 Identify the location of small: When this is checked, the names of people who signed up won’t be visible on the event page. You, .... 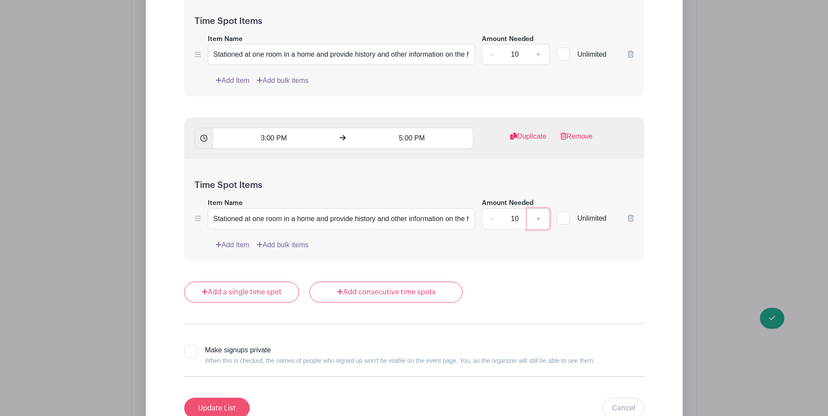
(400, 361).